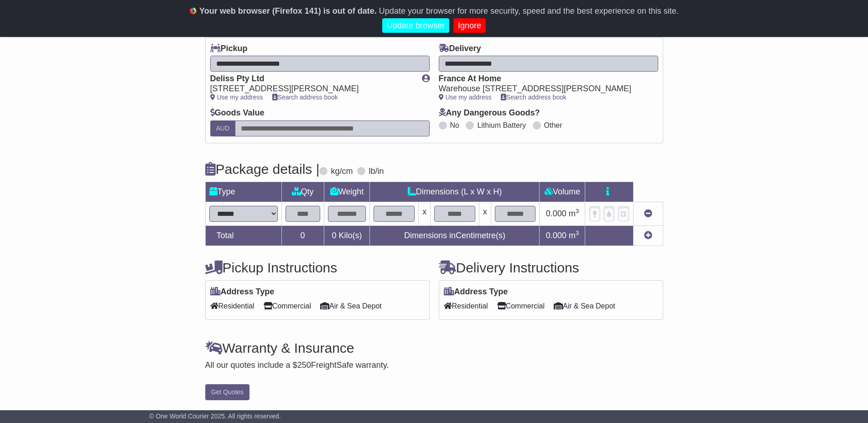  Describe the element at coordinates (318, 267) in the screenshot. I see `h4: Pickup Instructions` at that location.